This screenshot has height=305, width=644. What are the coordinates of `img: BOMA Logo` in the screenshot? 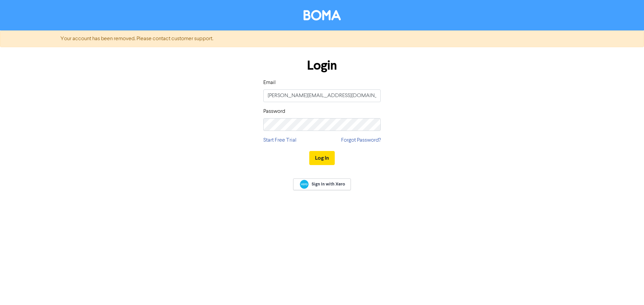 It's located at (322, 15).